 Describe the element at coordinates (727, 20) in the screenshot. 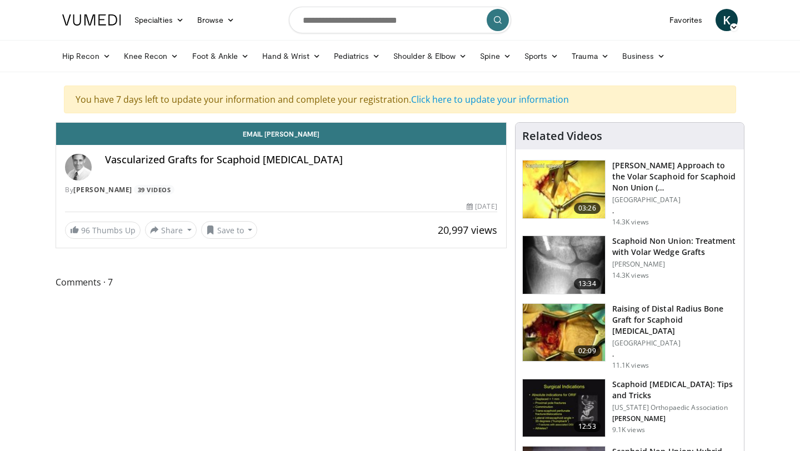

I see `span: K` at that location.